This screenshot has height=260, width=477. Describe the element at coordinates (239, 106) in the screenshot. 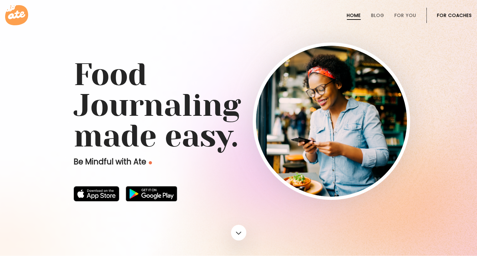

I see `h1: Food Journaling made easy.` at that location.